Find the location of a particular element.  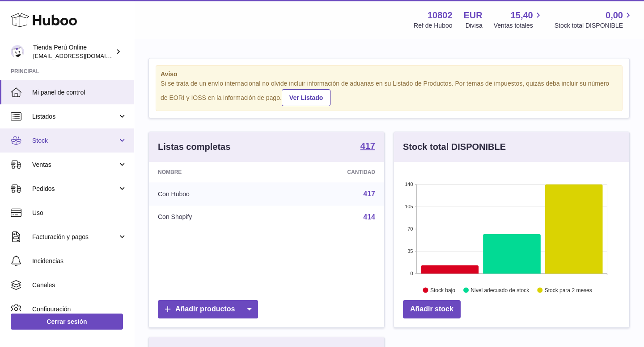

h3: Listas completas is located at coordinates (194, 147).